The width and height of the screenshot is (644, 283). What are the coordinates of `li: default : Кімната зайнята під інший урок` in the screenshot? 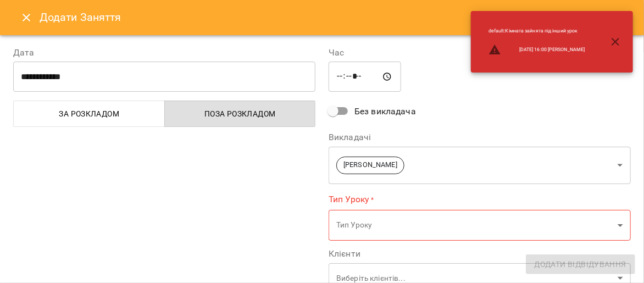 It's located at (536, 31).